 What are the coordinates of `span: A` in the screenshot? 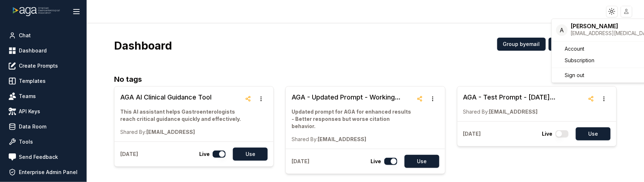 It's located at (562, 30).